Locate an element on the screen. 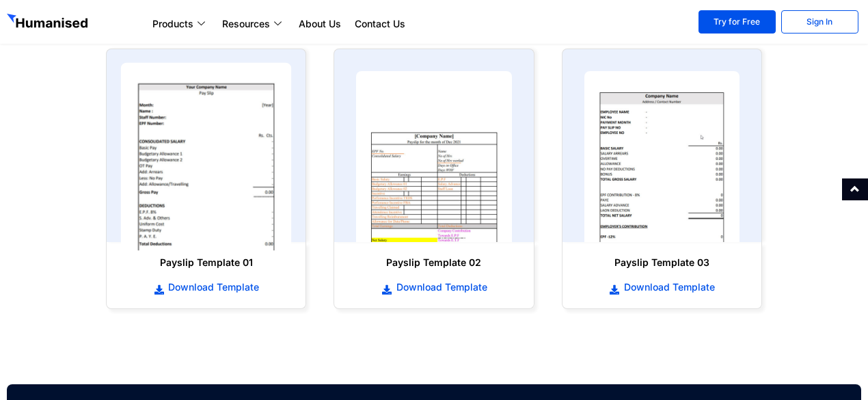 This screenshot has height=400, width=868. h6: Payslip Template 03 is located at coordinates (661, 262).